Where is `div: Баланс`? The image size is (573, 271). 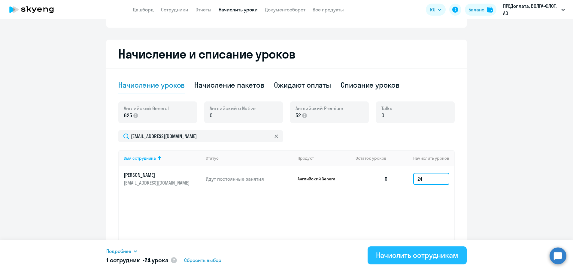 div: Баланс is located at coordinates (476, 10).